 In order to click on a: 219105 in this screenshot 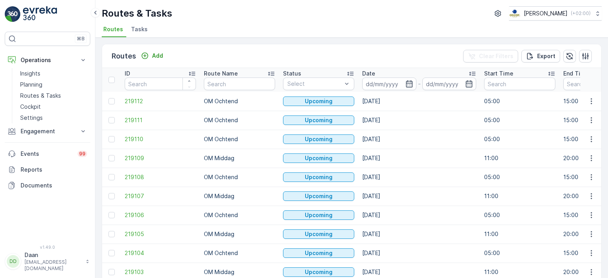, I will do `click(160, 234)`.